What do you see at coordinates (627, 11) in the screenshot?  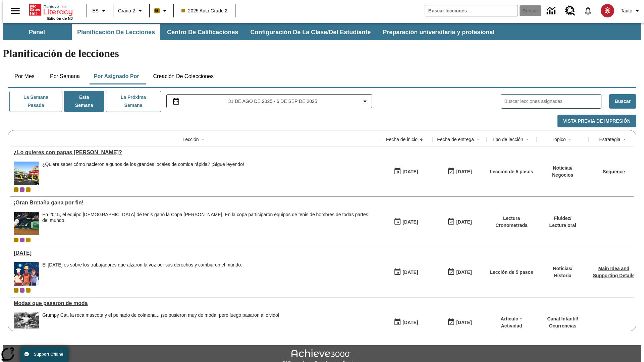 I see `span: Tauto` at bounding box center [627, 11].